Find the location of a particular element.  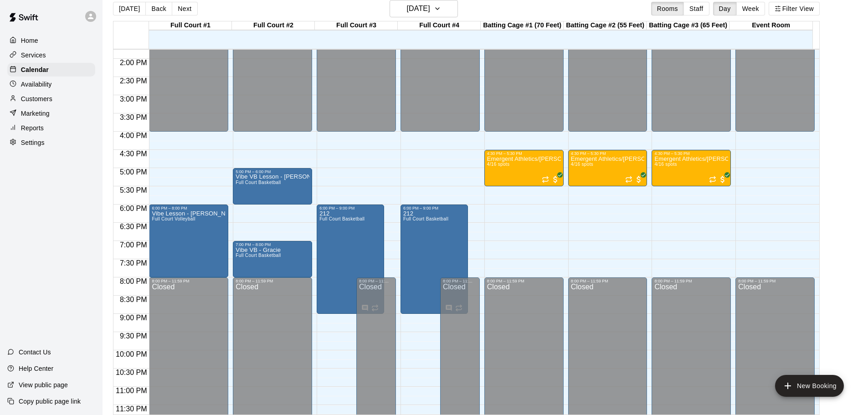

a: Marketing is located at coordinates (51, 113).